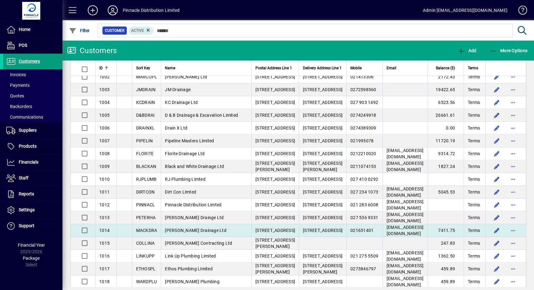 The width and height of the screenshot is (534, 290). I want to click on a: Settings, so click(33, 210).